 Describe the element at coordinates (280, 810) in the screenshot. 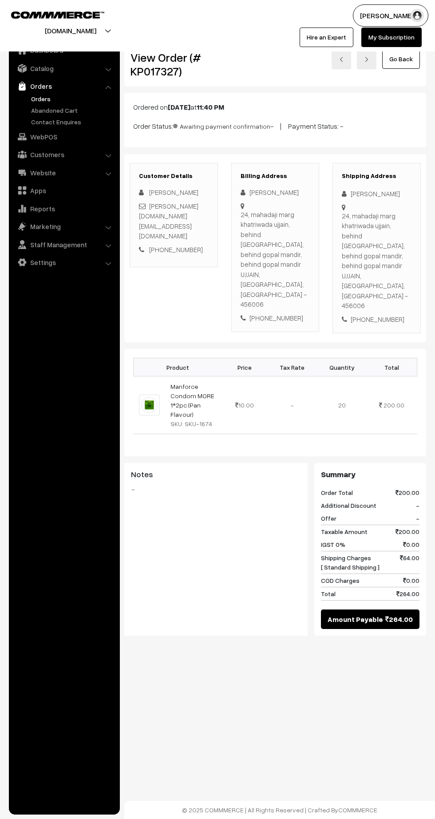

I see `footer: © 2025 COMMMERCE | All Rights Reserved | Crafted By` at that location.